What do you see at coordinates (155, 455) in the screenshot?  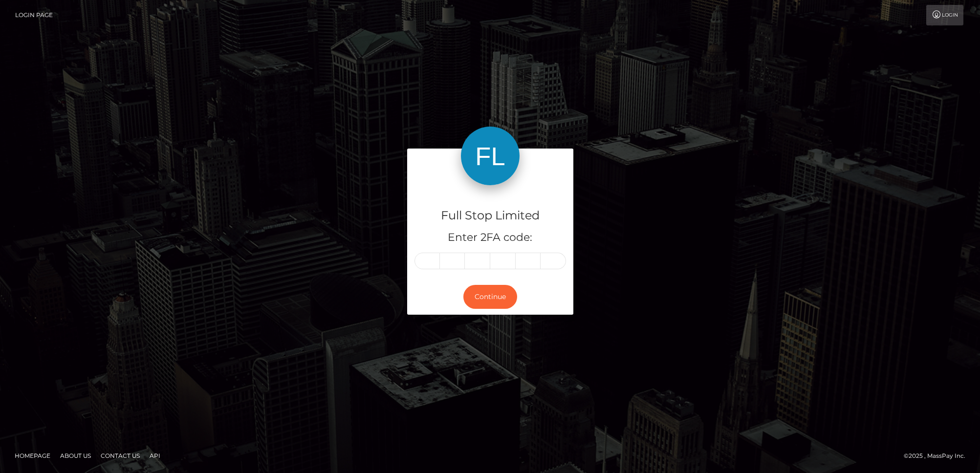 I see `a: API` at bounding box center [155, 455].